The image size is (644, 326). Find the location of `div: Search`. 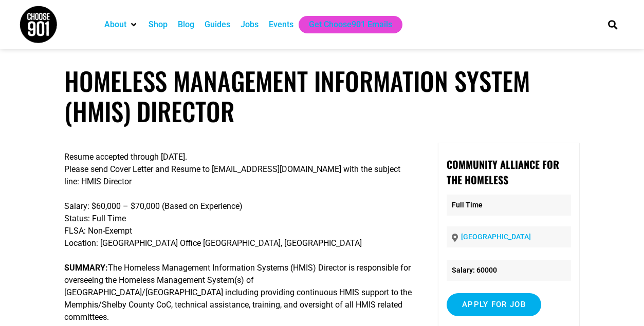

div: Search is located at coordinates (612, 24).